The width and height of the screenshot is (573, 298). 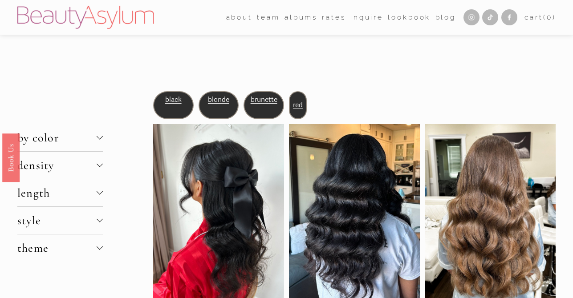 What do you see at coordinates (334, 17) in the screenshot?
I see `a: Rates` at bounding box center [334, 17].